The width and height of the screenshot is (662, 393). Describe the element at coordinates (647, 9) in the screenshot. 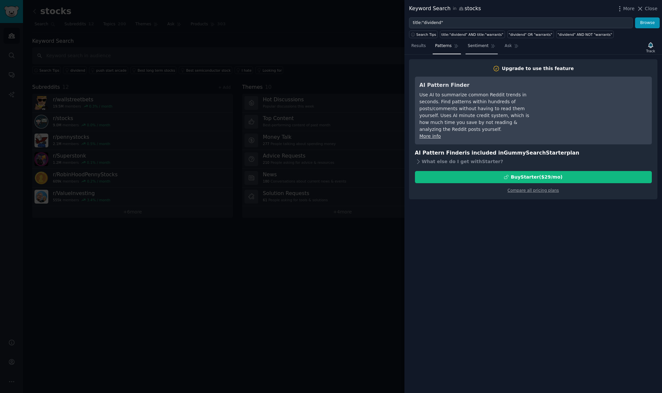

I see `button: Close` at that location.